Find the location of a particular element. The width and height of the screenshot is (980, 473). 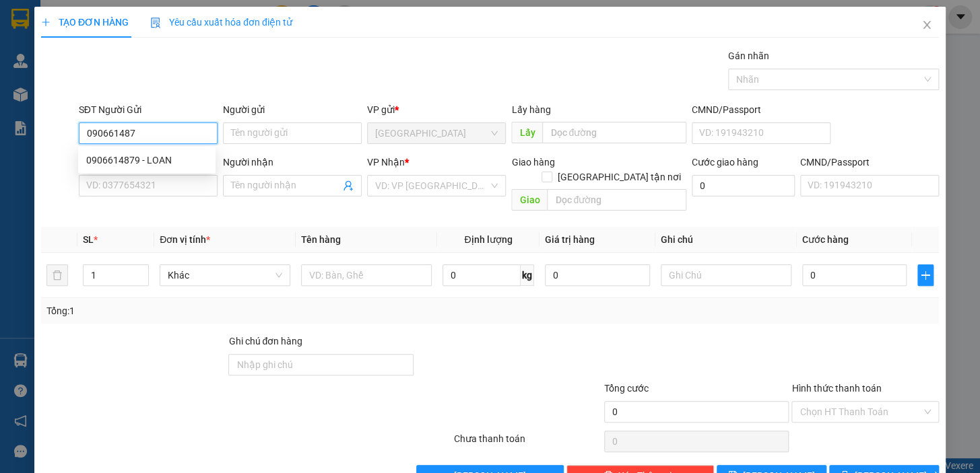

span: Đơn vị tính is located at coordinates (185, 239).